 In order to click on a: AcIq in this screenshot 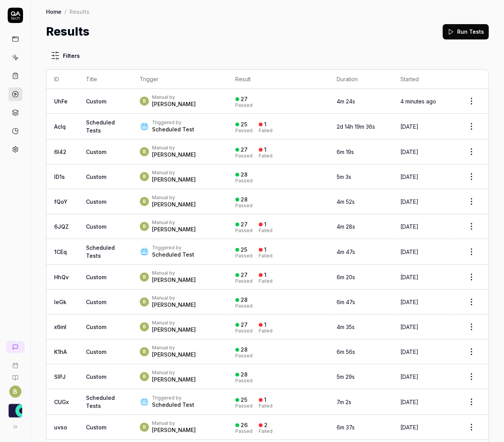, I will do `click(60, 127)`.